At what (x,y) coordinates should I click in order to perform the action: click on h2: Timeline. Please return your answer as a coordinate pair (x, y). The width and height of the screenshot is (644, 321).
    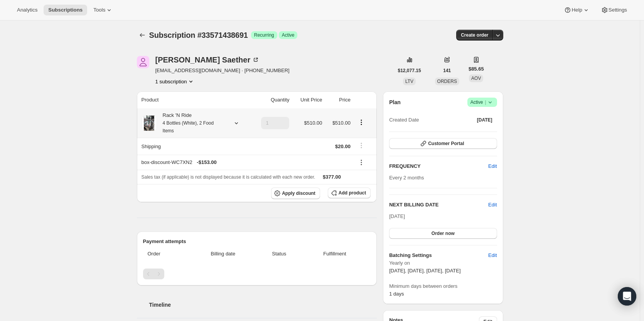
    Looking at the image, I should click on (263, 305).